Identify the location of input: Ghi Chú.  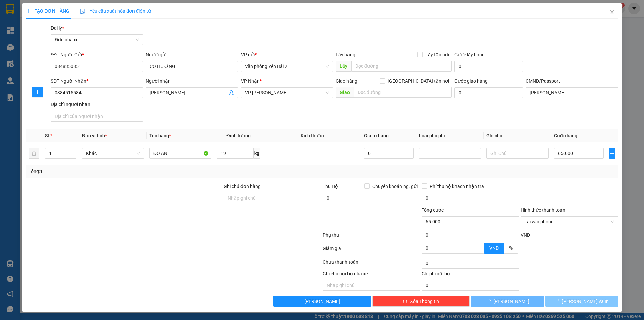
(517, 153).